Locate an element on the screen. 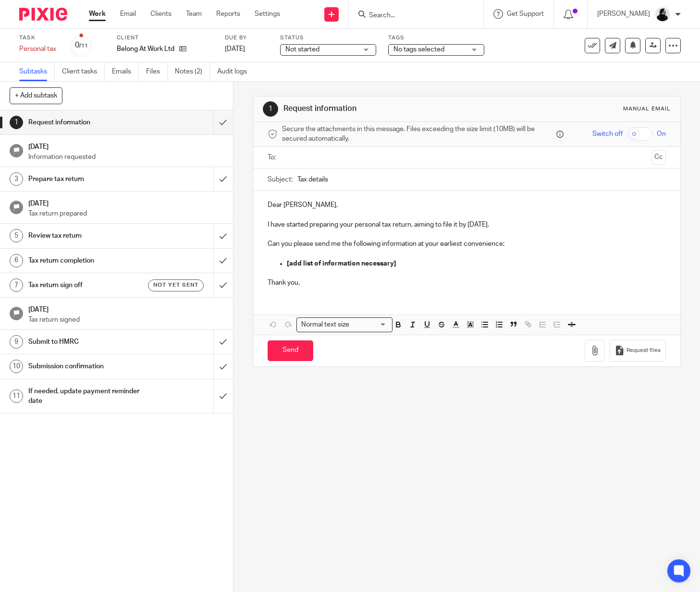 Image resolution: width=700 pixels, height=592 pixels. button: Request files is located at coordinates (637, 351).